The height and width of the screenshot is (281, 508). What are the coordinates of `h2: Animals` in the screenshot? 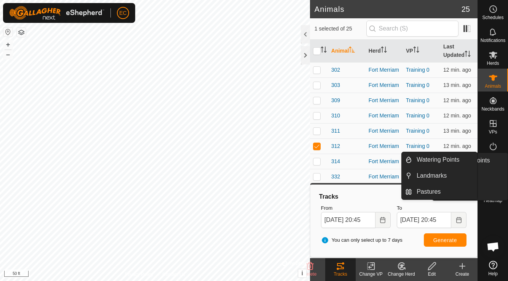 It's located at (388, 9).